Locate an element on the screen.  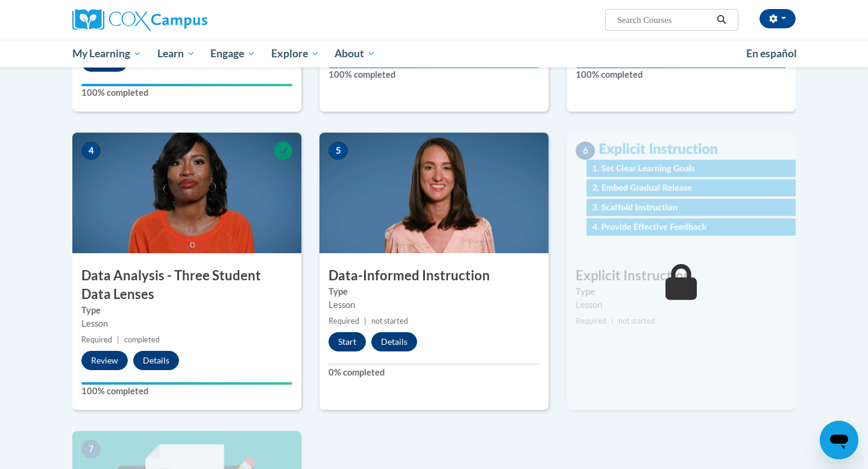
h3: Data-Informed Instruction is located at coordinates (434, 275).